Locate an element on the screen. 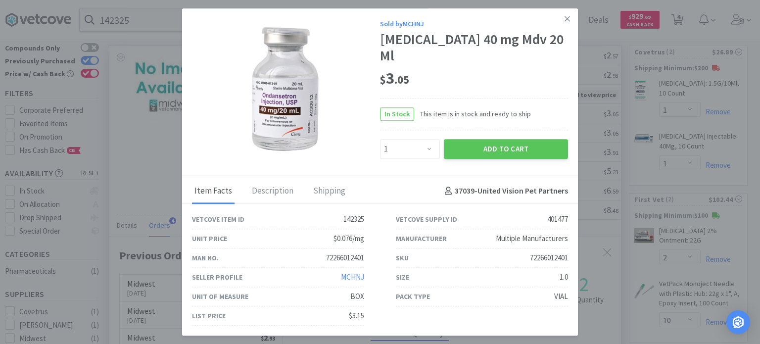  div: List Price is located at coordinates (209, 316).